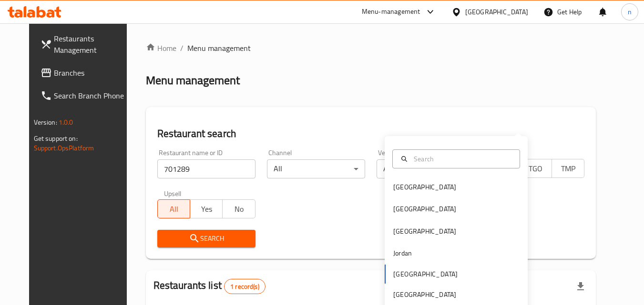 Image resolution: width=644 pixels, height=305 pixels. What do you see at coordinates (462, 159) in the screenshot?
I see `input: Search` at bounding box center [462, 159].